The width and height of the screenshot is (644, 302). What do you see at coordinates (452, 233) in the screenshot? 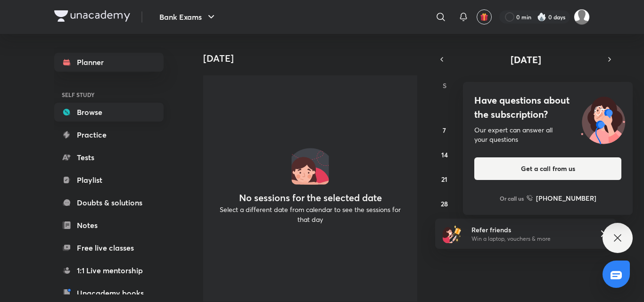
I see `img: referral` at bounding box center [452, 233].